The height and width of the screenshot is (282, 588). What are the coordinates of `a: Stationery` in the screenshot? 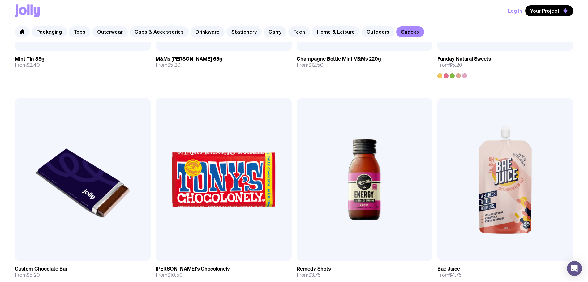 It's located at (244, 32).